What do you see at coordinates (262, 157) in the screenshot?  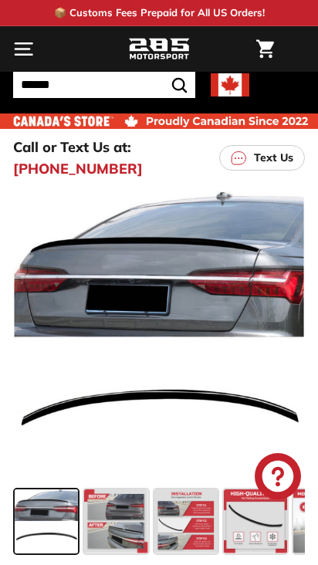 I see `a: Text Us` at bounding box center [262, 157].